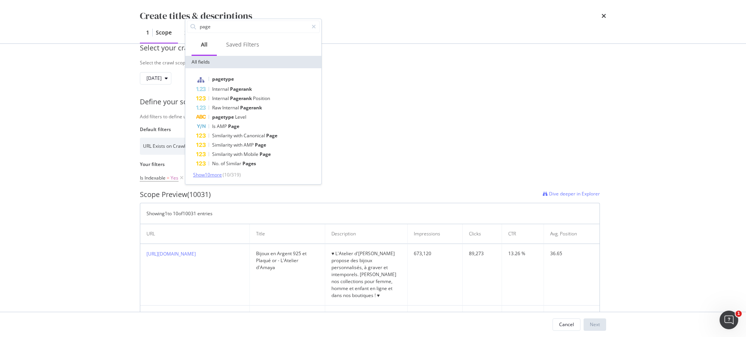  Describe the element at coordinates (174, 178) in the screenshot. I see `span: Yes` at that location.